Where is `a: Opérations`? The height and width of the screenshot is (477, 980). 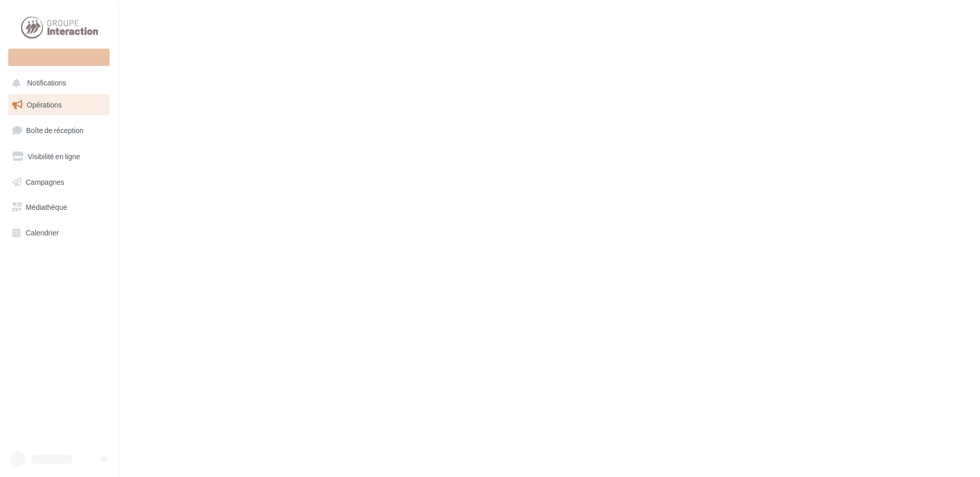 a: Opérations is located at coordinates (59, 105).